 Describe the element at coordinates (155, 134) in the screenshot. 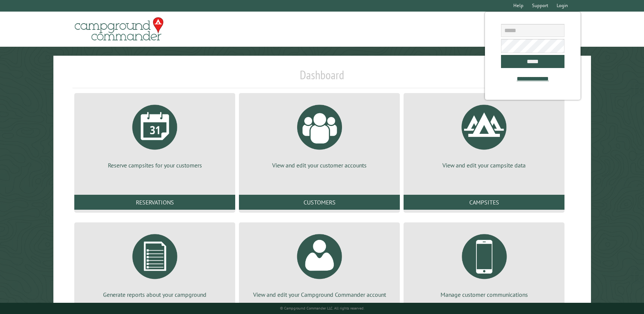

I see `a: Reserve campsites for your customers` at that location.